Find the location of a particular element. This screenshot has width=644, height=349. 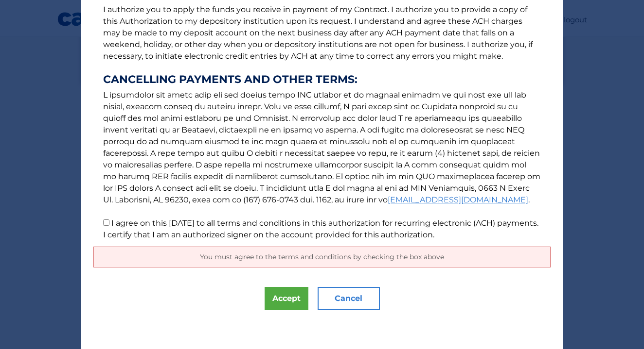

button: Cancel is located at coordinates (349, 299).